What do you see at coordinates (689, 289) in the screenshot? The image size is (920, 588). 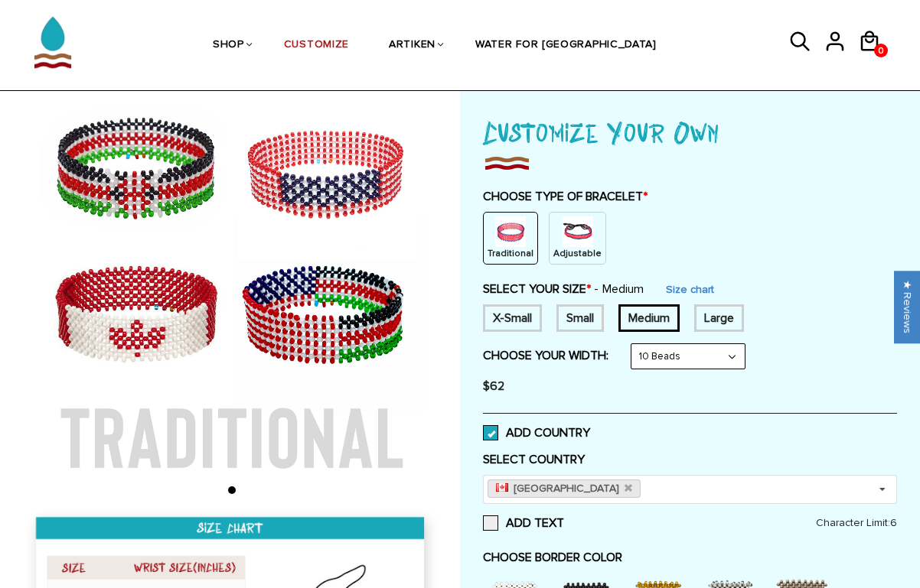 I see `a: Size chart` at bounding box center [689, 289].